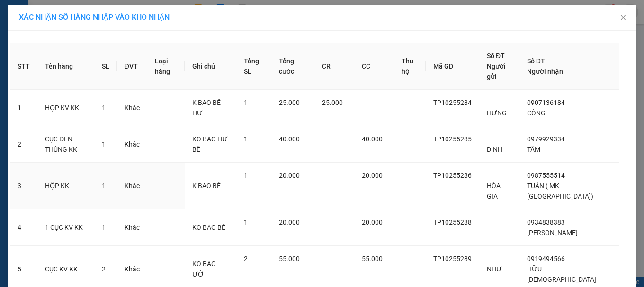 The image size is (644, 287). Describe the element at coordinates (496, 113) in the screenshot. I see `span: HƯNG` at that location.